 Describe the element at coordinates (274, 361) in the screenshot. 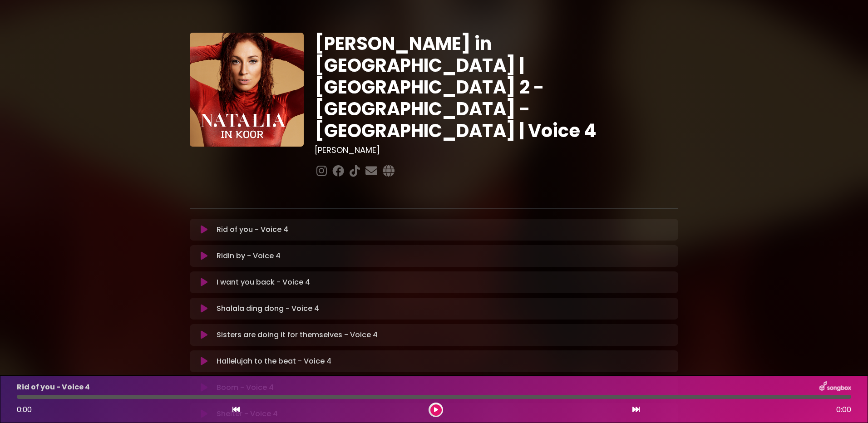

I see `p: Hallelujah to the beat - Voice 4` at that location.